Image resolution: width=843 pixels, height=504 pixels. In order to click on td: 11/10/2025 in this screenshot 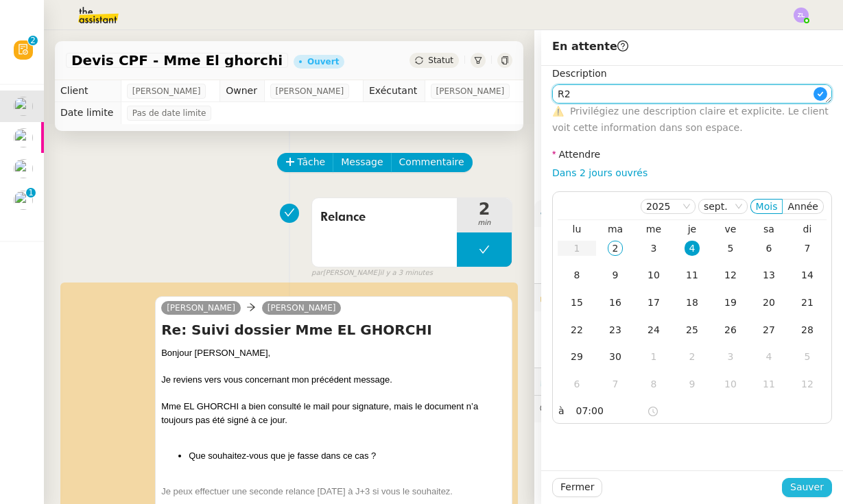, I will do `click(770, 385)`.